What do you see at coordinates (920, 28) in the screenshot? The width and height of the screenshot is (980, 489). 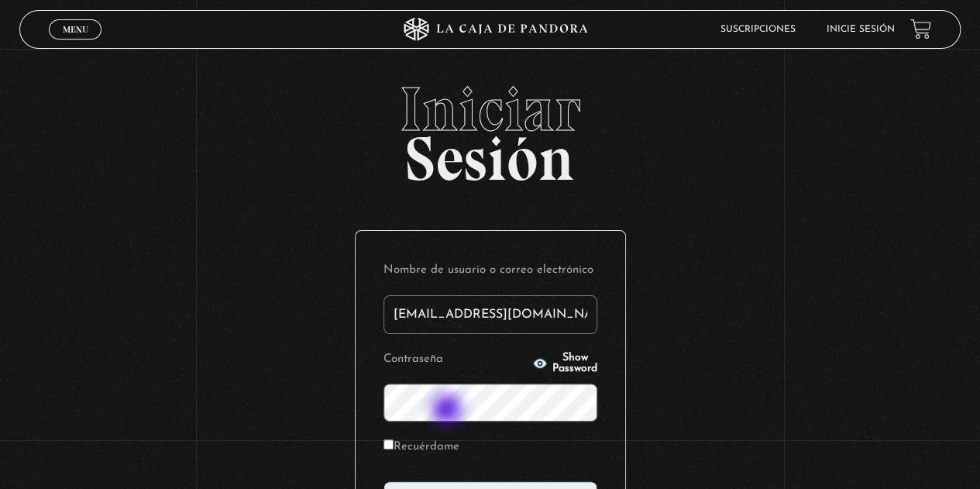 I see `a: View your shopping cart` at bounding box center [920, 28].